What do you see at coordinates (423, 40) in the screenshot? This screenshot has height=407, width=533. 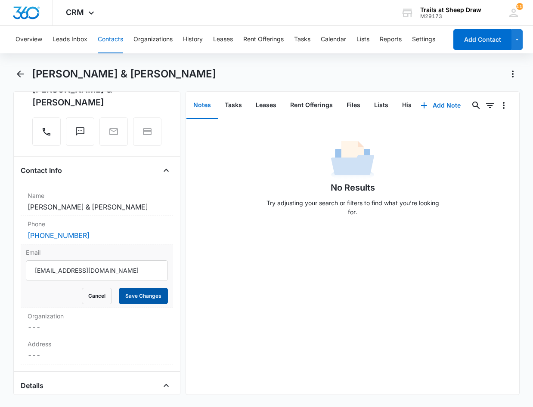 I see `button: Settings` at bounding box center [423, 40].